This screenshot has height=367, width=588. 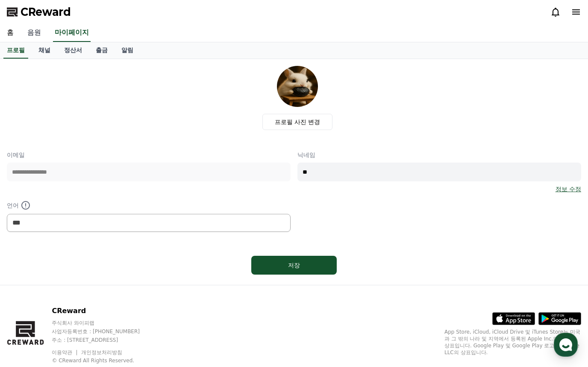 I want to click on a: 이용약관, so click(x=65, y=353).